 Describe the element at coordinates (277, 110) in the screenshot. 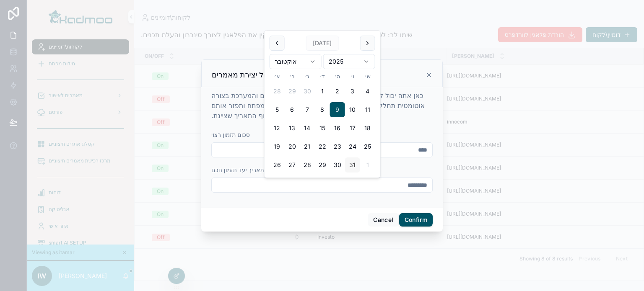

I see `button: יום ראשון, 5 באוקטובר 2025` at that location.